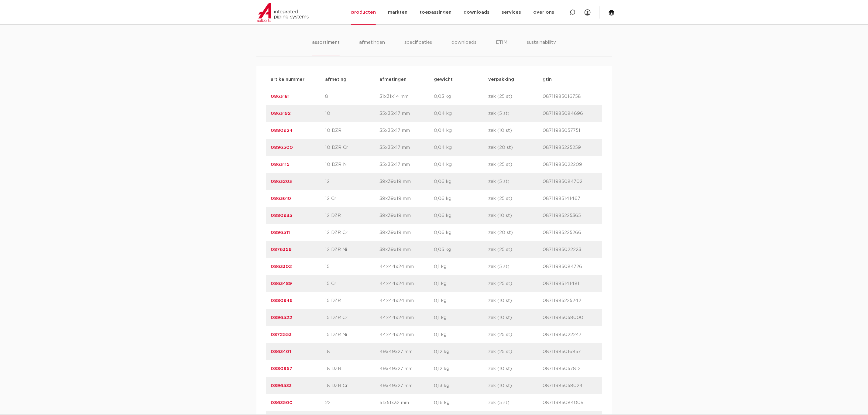 The width and height of the screenshot is (868, 415). I want to click on p: afmeting, so click(352, 80).